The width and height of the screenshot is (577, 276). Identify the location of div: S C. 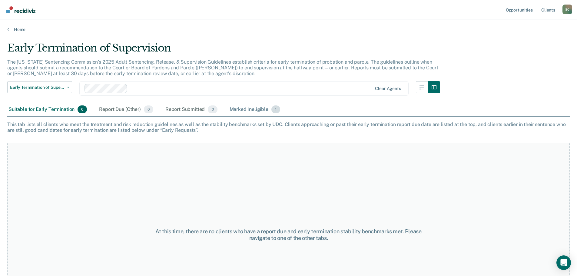
(567, 9).